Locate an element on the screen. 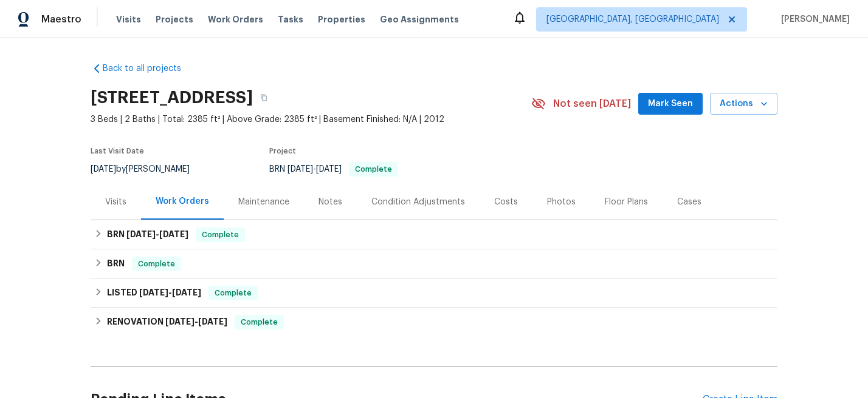 This screenshot has width=868, height=398. span: Projects is located at coordinates (174, 19).